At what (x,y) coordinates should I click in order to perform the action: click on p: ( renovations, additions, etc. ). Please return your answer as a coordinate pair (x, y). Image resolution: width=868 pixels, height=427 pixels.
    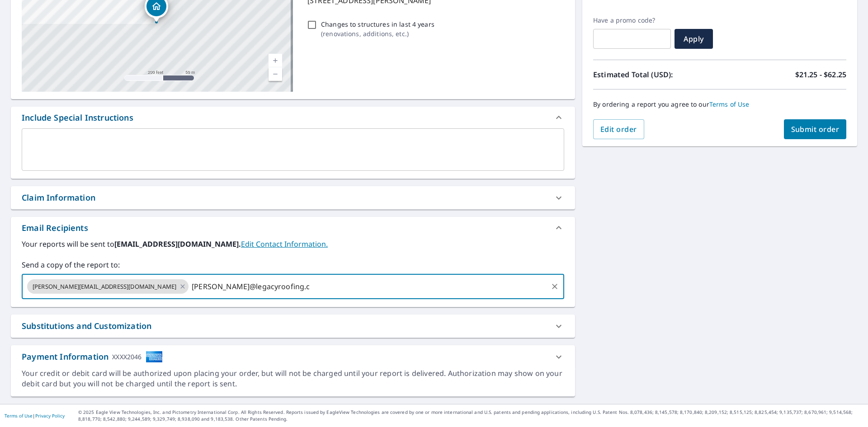
    Looking at the image, I should click on (377, 33).